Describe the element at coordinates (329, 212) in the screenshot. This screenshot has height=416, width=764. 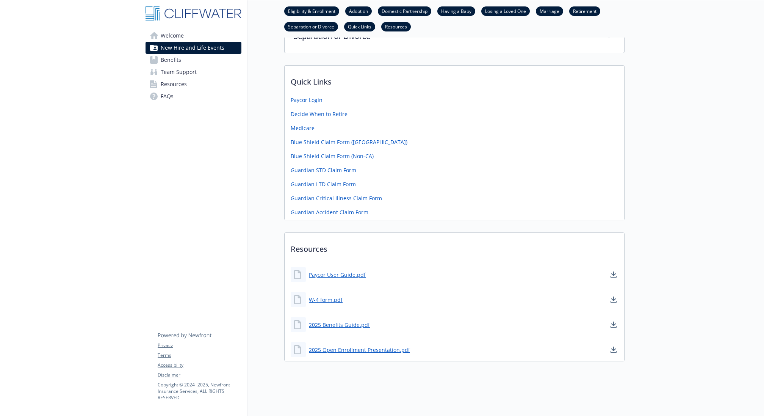
I see `a: Guardian Accident Claim Form` at that location.